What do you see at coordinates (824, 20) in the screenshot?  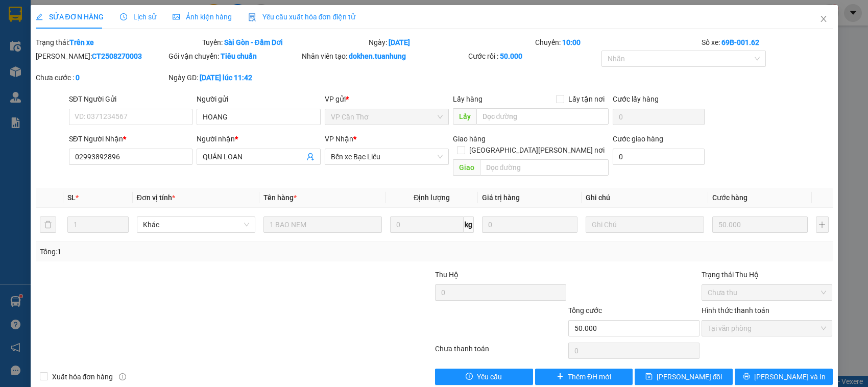 I see `button: Close` at bounding box center [824, 20].